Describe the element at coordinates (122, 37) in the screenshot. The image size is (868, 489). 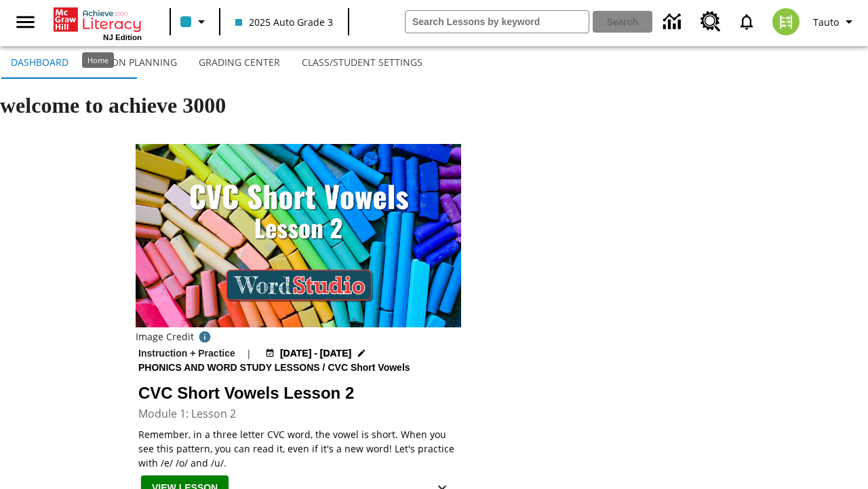
I see `span: NJ Edition` at that location.